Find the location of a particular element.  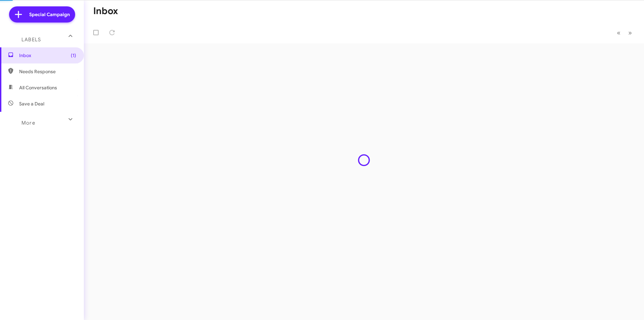

span: (1) is located at coordinates (73, 55).